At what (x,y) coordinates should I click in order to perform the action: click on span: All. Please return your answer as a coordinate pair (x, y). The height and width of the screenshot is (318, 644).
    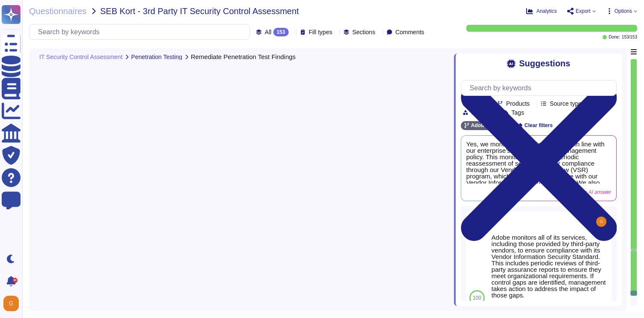
    Looking at the image, I should click on (268, 32).